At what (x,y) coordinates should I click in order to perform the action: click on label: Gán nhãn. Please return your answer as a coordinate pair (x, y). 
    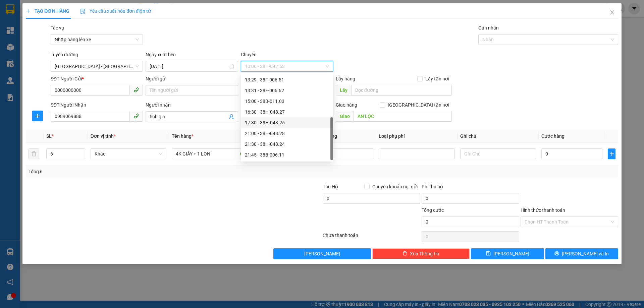
    Looking at the image, I should click on (488, 28).